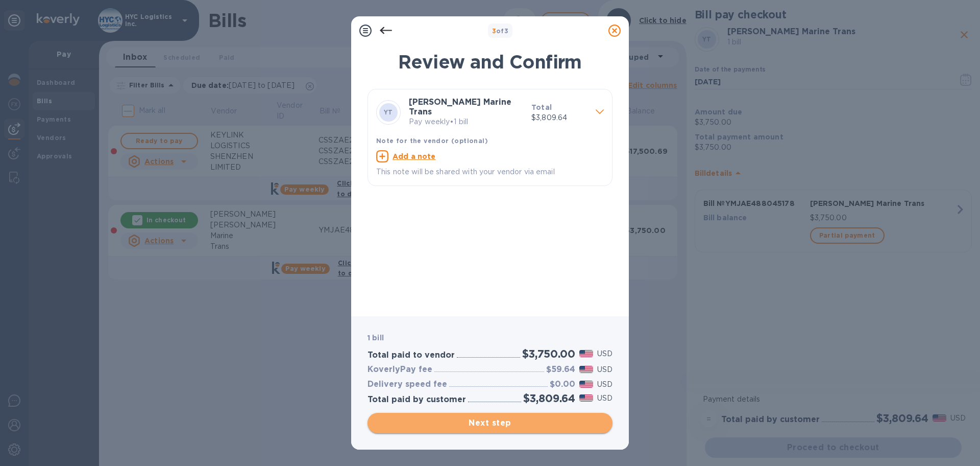  I want to click on h3: $59.64, so click(561, 369).